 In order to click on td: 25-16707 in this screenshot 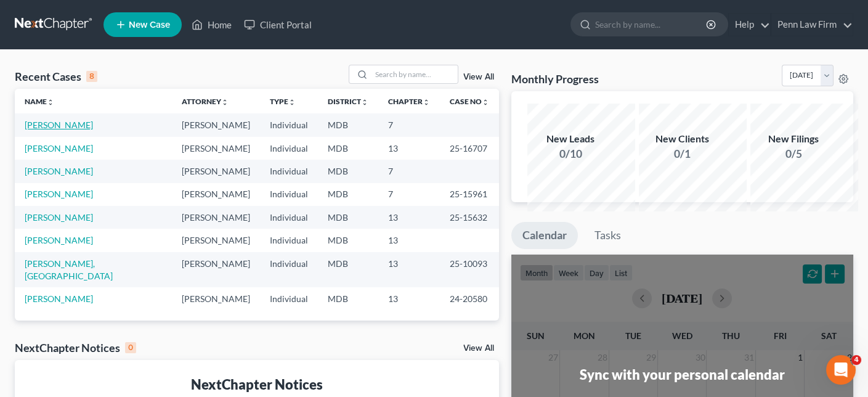, I will do `click(469, 148)`.